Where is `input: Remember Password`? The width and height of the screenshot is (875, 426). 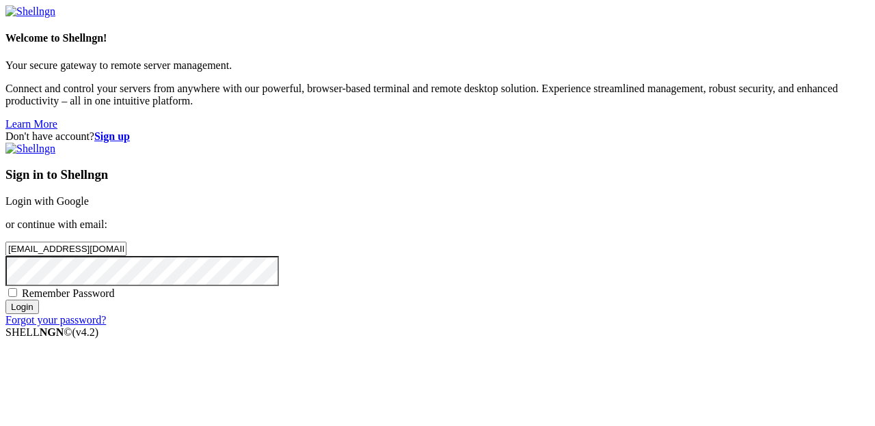
input: Remember Password is located at coordinates (12, 292).